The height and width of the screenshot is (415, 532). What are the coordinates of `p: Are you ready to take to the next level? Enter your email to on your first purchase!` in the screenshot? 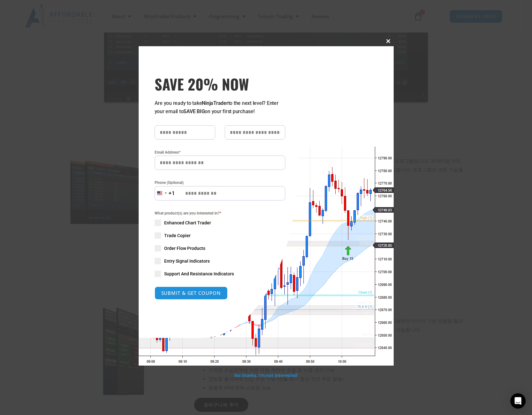 It's located at (220, 107).